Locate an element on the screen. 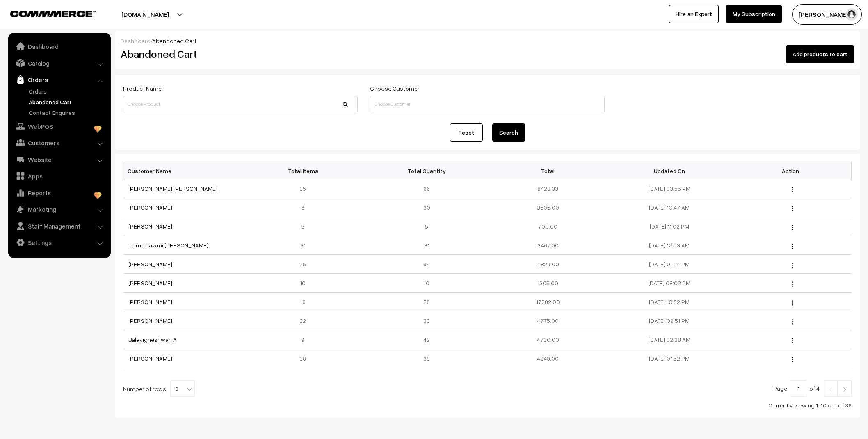  h2: Abandoned Cart is located at coordinates (238, 54).